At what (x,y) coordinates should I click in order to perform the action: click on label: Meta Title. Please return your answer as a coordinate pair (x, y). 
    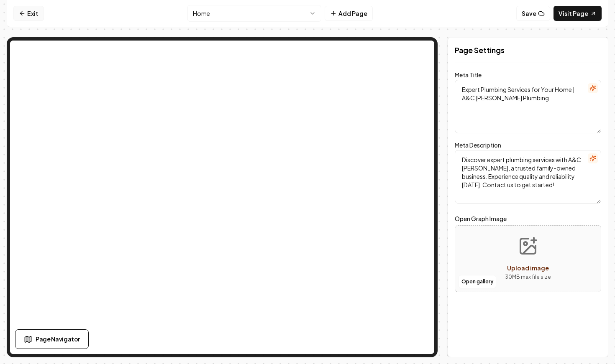
    Looking at the image, I should click on (468, 75).